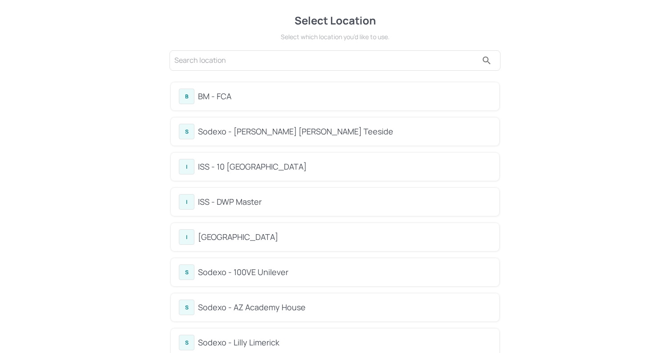  I want to click on div: ISS - DWP Master, so click(344, 202).